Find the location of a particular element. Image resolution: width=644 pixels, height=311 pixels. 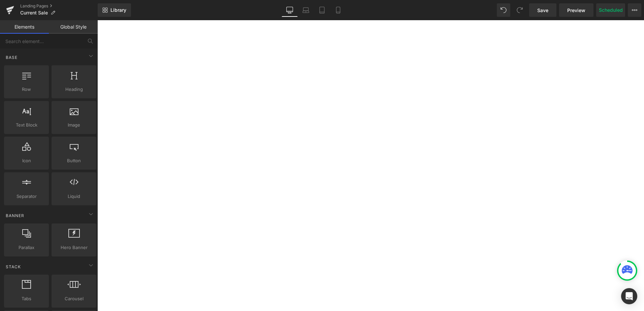

span: Current Sale is located at coordinates (34, 13).